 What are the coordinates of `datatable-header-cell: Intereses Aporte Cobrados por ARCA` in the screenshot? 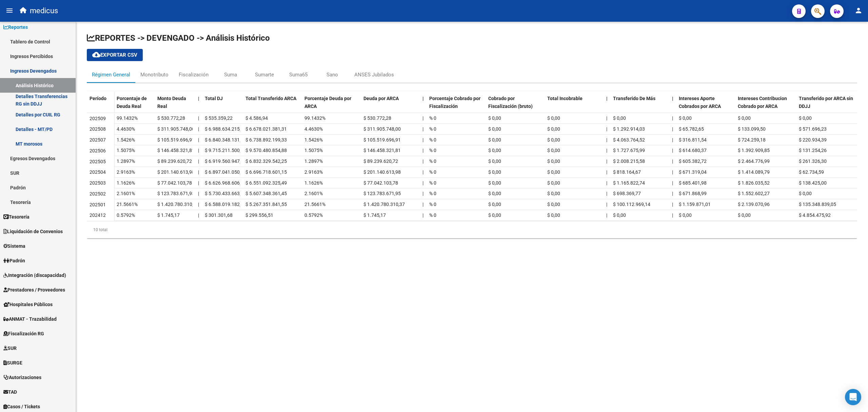 It's located at (706, 105).